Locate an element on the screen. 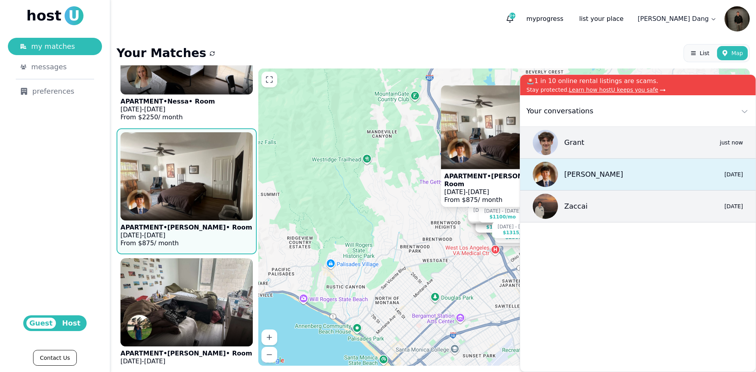 The height and width of the screenshot is (372, 756). div: Your conversations is located at coordinates (558, 111).